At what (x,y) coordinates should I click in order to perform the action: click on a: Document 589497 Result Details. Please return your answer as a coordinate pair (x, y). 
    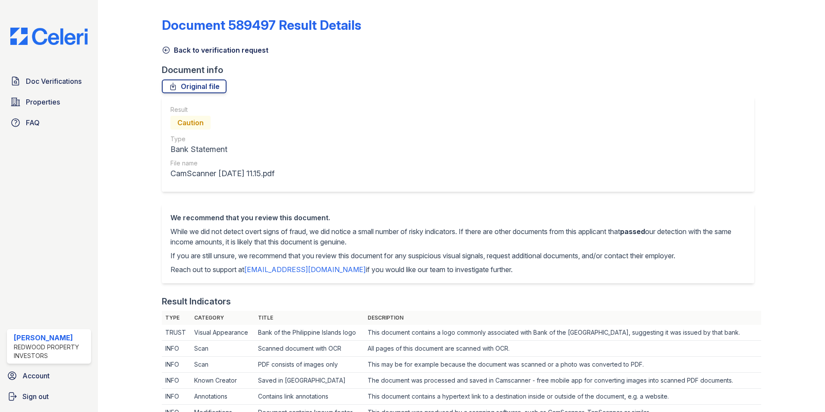
    Looking at the image, I should click on (261, 25).